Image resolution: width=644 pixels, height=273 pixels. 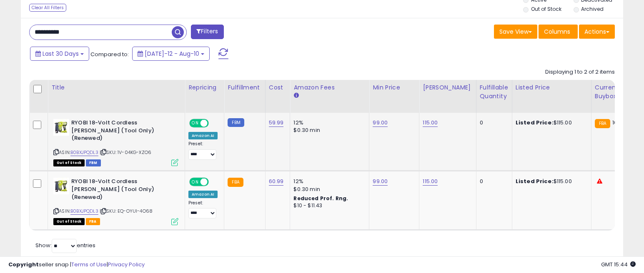 What do you see at coordinates (24, 264) in the screenshot?
I see `strong: Copyright` at bounding box center [24, 264].